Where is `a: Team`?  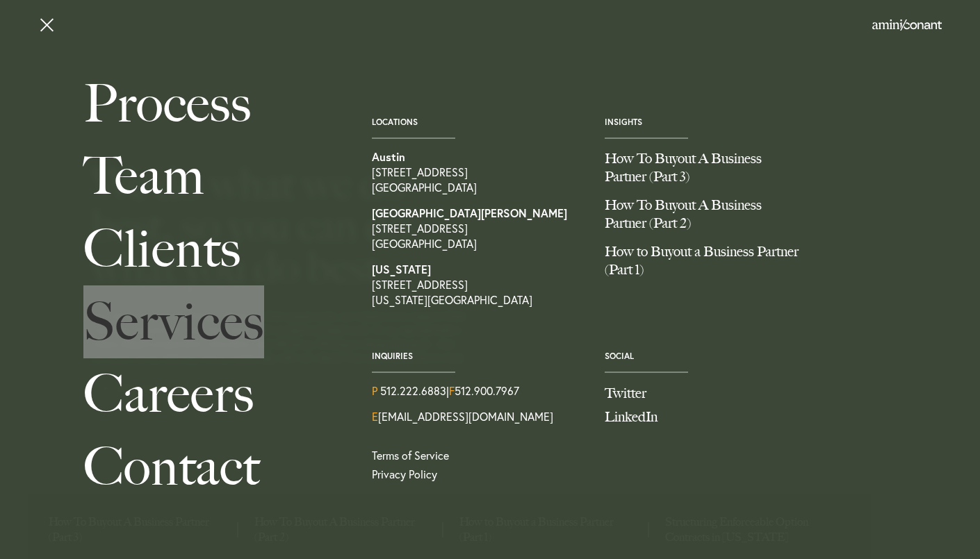 a: Team is located at coordinates (212, 176).